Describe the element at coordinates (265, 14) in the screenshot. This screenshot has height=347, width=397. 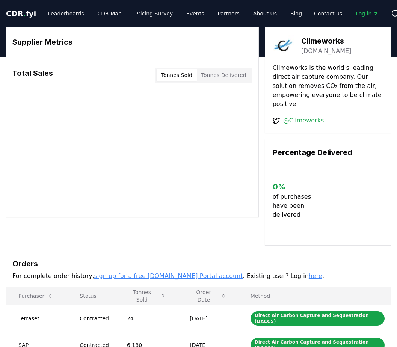
I see `a: About Us` at that location.